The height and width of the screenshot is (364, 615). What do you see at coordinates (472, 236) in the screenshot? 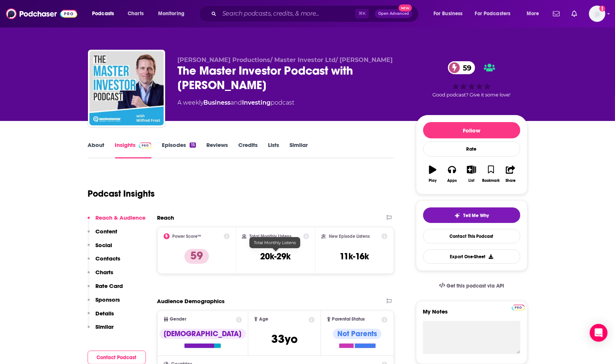
I see `a: Contact This Podcast` at bounding box center [472, 236].